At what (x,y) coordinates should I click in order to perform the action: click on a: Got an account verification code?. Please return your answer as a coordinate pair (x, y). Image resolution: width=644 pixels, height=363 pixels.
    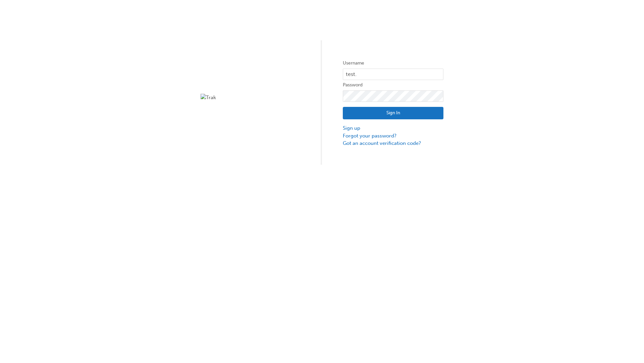
    Looking at the image, I should click on (393, 143).